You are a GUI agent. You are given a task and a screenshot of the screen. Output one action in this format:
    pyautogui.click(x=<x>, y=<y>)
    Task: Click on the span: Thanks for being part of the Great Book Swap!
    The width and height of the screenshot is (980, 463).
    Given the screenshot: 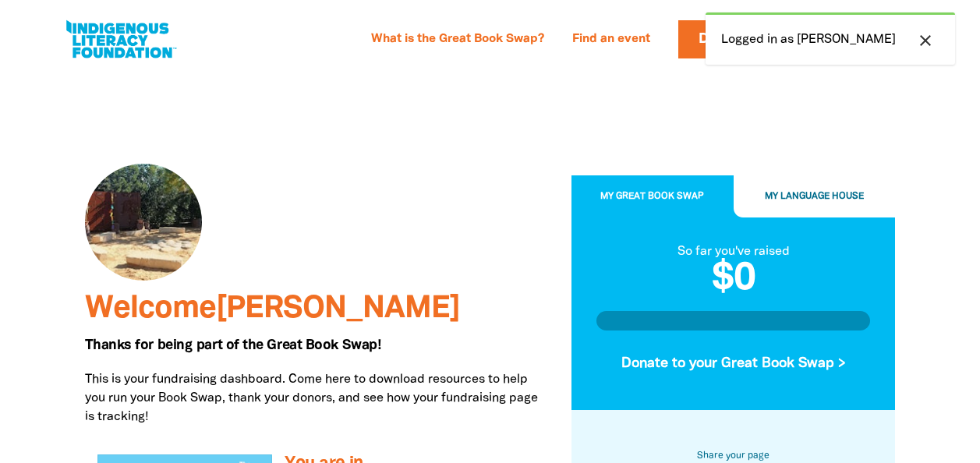 What is the action you would take?
    pyautogui.click(x=233, y=346)
    